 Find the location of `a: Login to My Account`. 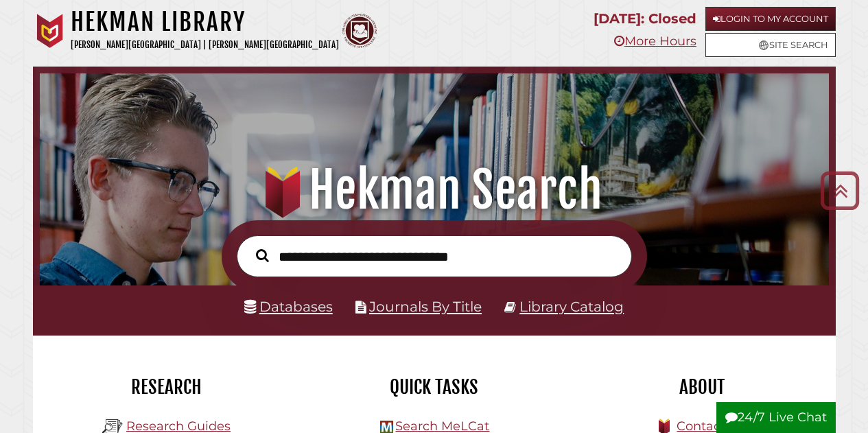

a: Login to My Account is located at coordinates (771, 19).